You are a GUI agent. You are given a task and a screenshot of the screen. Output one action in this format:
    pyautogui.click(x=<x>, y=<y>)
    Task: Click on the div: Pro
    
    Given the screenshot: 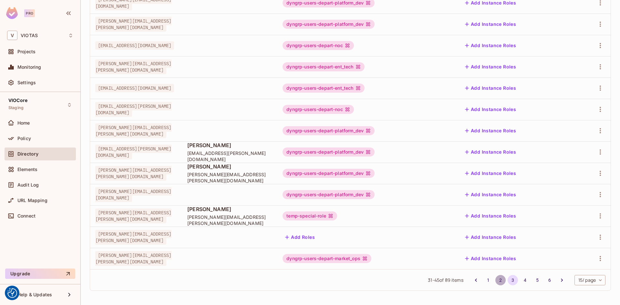 What is the action you would take?
    pyautogui.click(x=29, y=13)
    